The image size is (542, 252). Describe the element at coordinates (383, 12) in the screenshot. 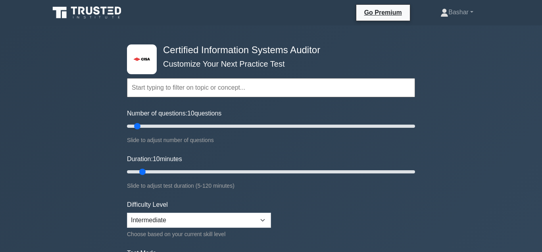

I see `a: Go Premium` at that location.